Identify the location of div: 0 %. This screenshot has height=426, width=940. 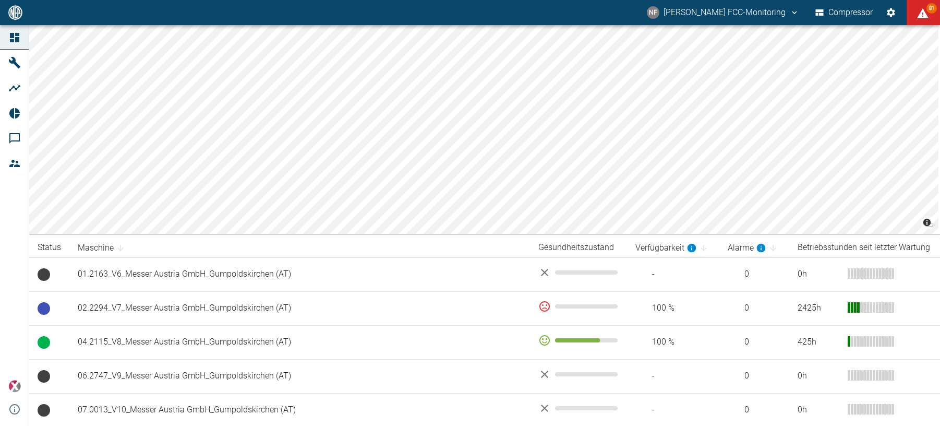
(579, 306).